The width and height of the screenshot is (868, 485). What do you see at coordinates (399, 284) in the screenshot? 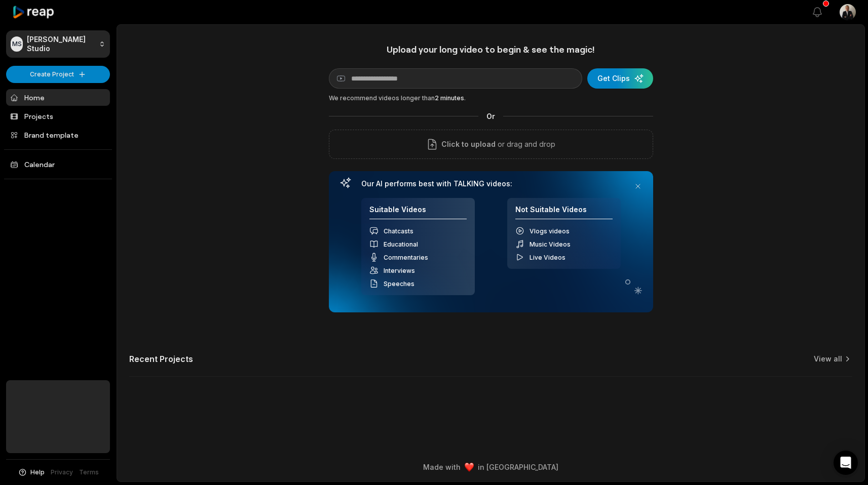
I see `span: Speeches` at bounding box center [399, 284].